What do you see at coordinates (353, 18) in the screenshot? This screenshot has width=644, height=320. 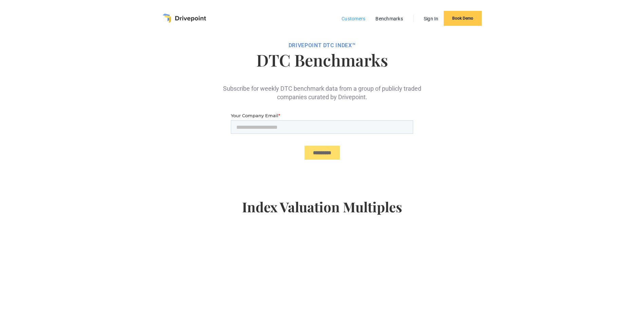 I see `a: Customers` at bounding box center [353, 18].